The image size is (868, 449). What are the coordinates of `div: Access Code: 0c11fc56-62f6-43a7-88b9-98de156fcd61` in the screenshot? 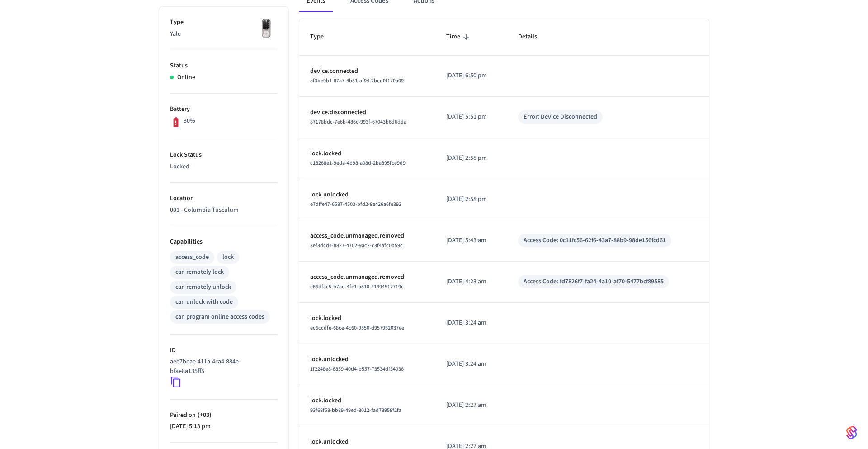 It's located at (595, 240).